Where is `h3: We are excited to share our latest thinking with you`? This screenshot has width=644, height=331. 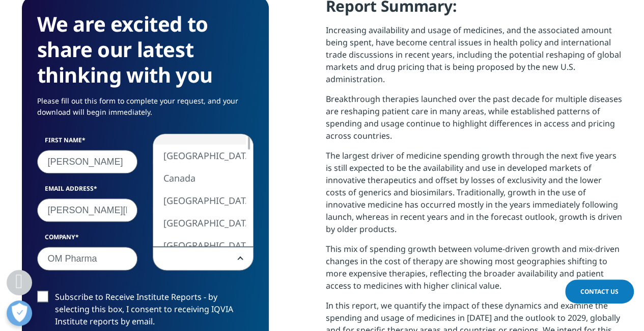 h3: We are excited to share our latest thinking with you is located at coordinates (145, 49).